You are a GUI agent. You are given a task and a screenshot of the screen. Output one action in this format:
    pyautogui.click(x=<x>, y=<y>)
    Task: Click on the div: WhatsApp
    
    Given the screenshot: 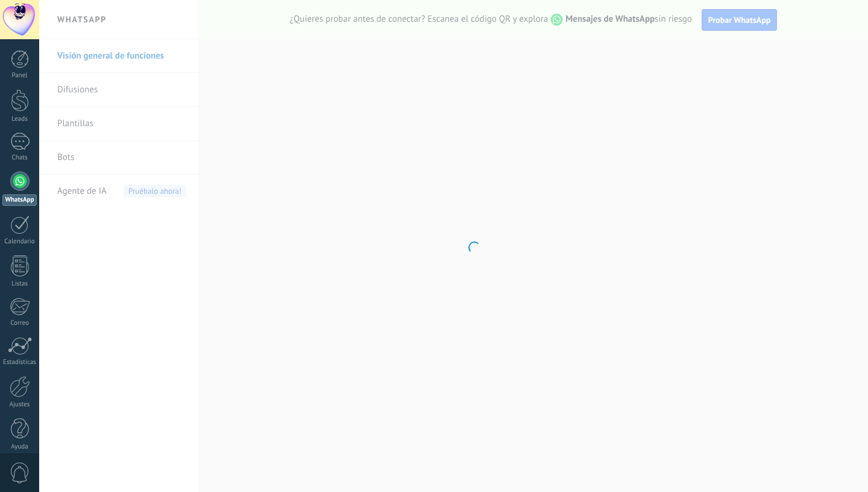 What is the action you would take?
    pyautogui.click(x=19, y=200)
    